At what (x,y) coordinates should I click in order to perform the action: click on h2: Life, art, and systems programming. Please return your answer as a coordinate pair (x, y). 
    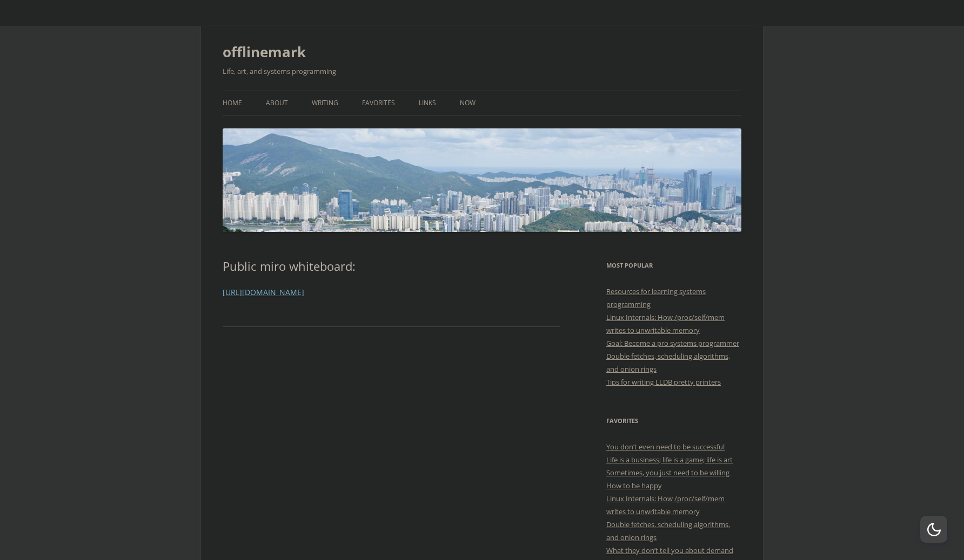
    Looking at the image, I should click on (482, 71).